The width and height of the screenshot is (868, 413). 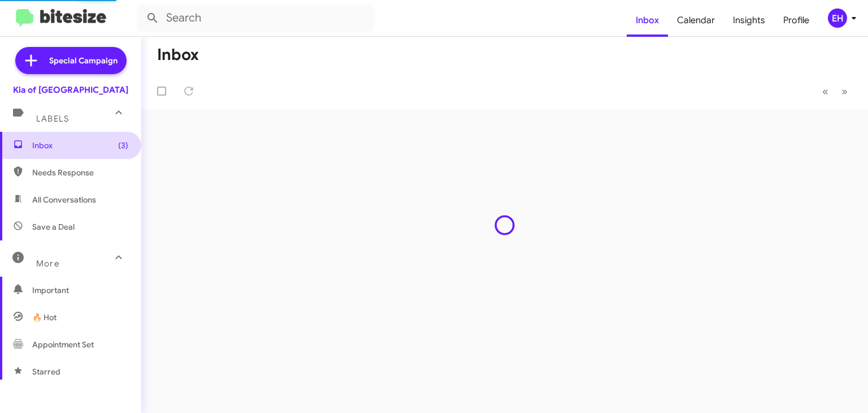 I want to click on a: Calendar, so click(x=696, y=20).